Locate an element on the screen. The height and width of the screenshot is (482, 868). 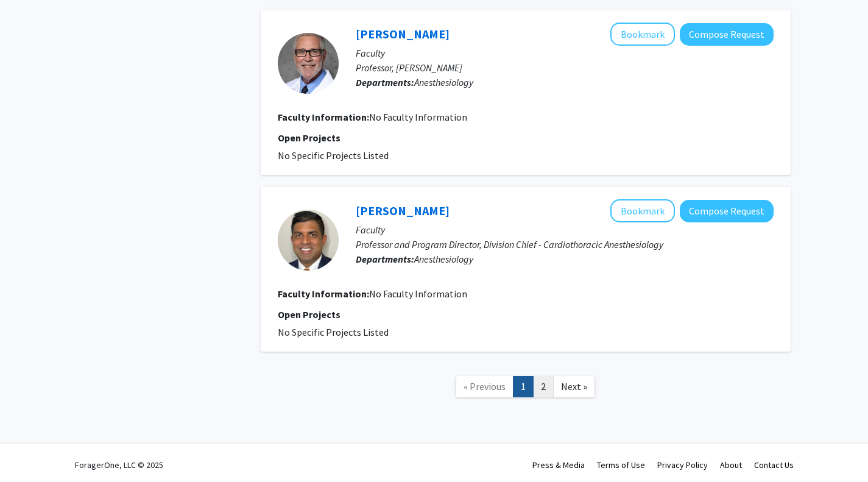
nav: Page navigation is located at coordinates (526, 388).